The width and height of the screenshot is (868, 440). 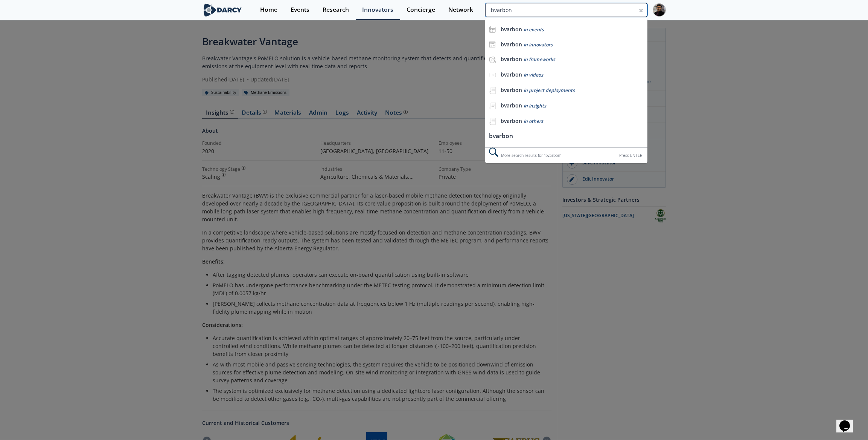 I want to click on div: Concierge, so click(x=421, y=10).